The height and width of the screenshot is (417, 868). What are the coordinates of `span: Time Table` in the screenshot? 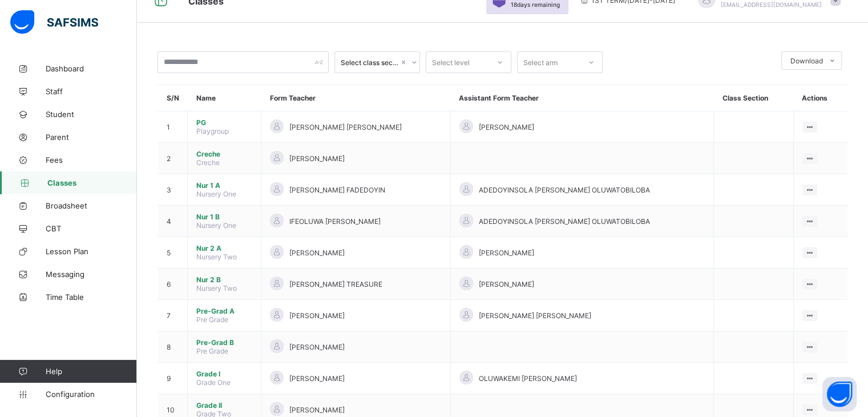 It's located at (91, 297).